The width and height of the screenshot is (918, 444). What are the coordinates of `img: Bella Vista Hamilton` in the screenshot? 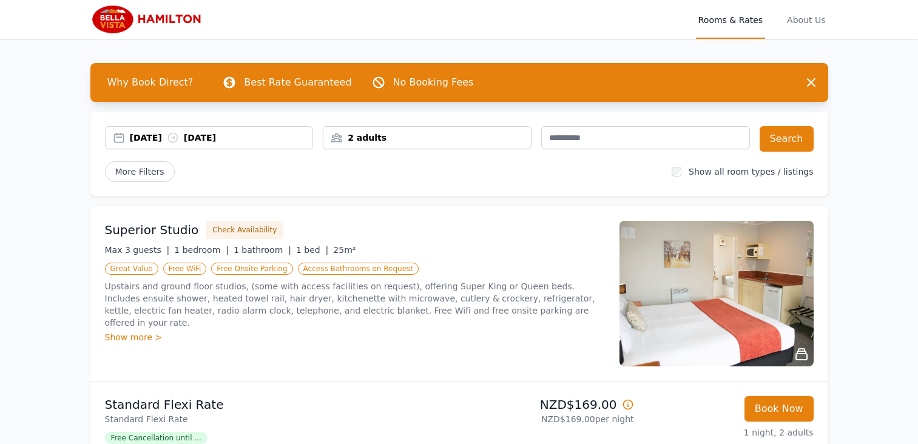 It's located at (149, 19).